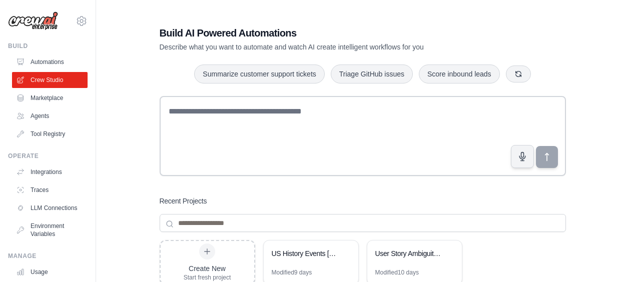 The width and height of the screenshot is (629, 282). I want to click on div: User Story Ambiguity Analyzer, so click(410, 254).